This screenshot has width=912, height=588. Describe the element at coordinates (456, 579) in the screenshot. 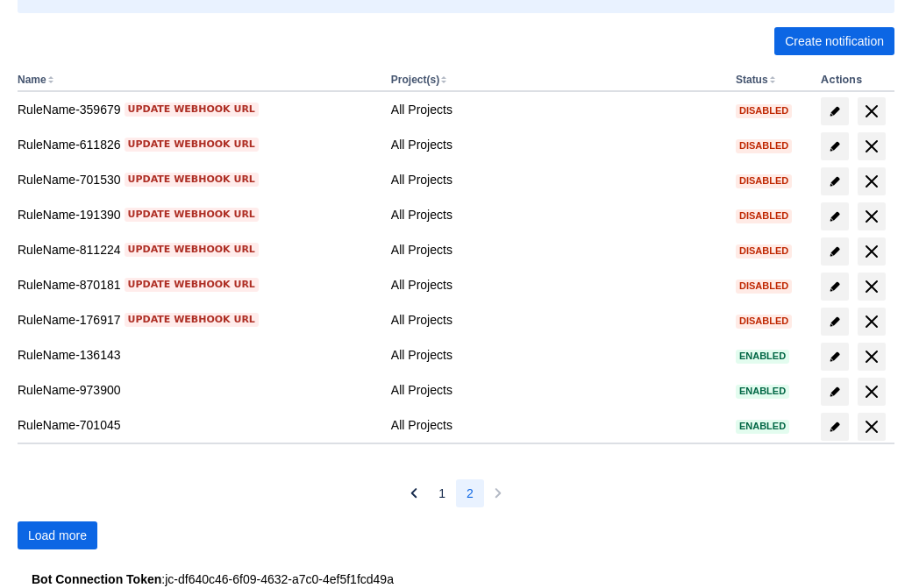

I see `div: : jc-df640c46-6f09-4632-a7c0-4ef5f1fcd49a` at that location.